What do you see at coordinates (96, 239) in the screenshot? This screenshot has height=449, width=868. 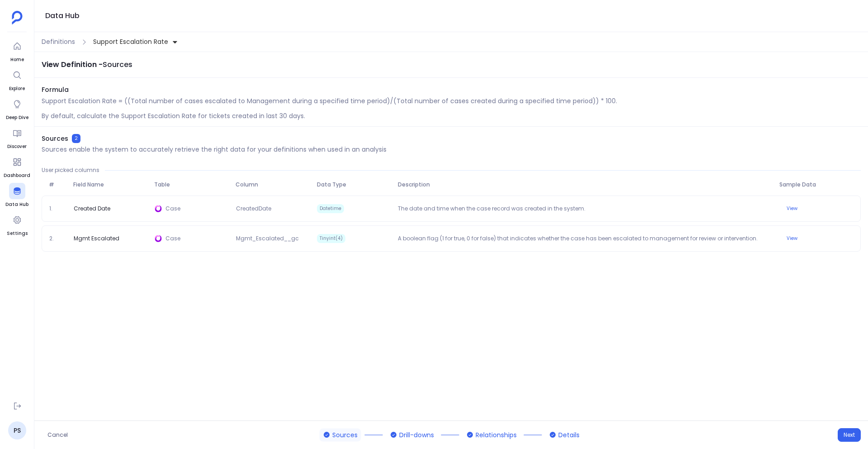 I see `span: Mgmt Escalated` at bounding box center [96, 239].